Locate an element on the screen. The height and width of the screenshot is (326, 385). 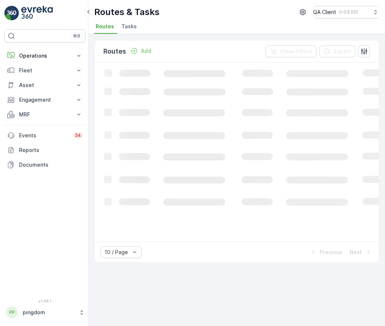
p: ( +03:00 ) is located at coordinates (349, 12).